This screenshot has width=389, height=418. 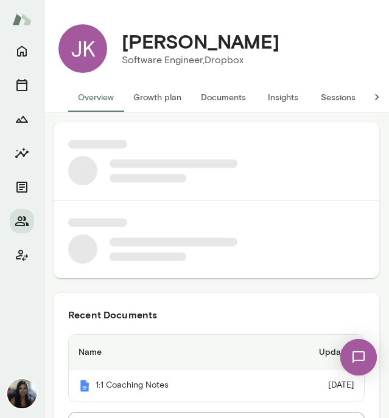 What do you see at coordinates (157, 97) in the screenshot?
I see `button: Growth plan` at bounding box center [157, 97].